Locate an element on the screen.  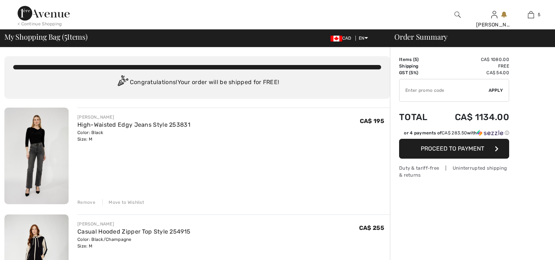
td: Shipping is located at coordinates (418, 66).